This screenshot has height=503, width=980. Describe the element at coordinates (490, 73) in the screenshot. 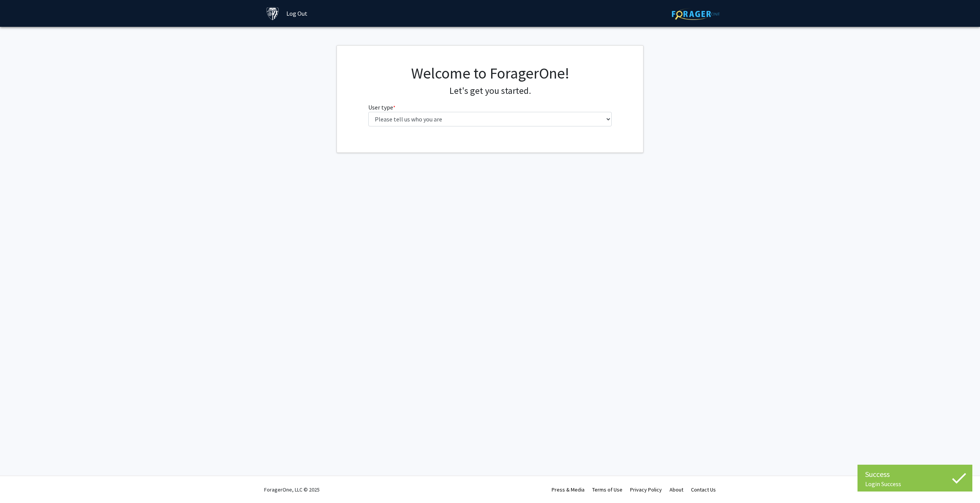

I see `h1: Welcome to ForagerOne!` at that location.